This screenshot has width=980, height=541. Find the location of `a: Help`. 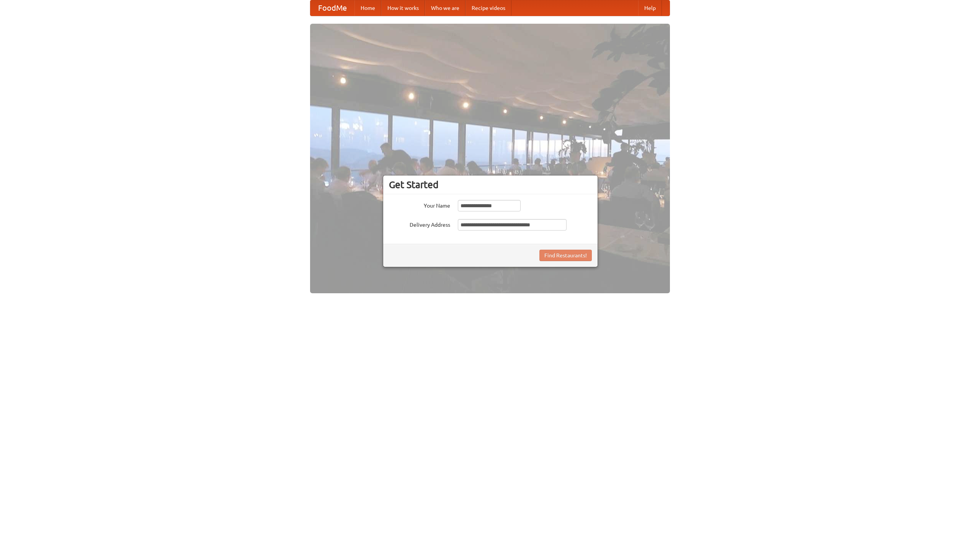

a: Help is located at coordinates (650, 8).